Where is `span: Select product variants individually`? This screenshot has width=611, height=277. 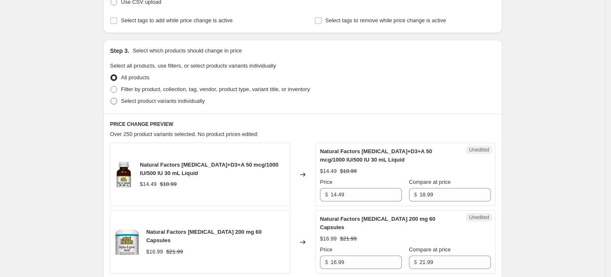
span: Select product variants individually is located at coordinates (163, 101).